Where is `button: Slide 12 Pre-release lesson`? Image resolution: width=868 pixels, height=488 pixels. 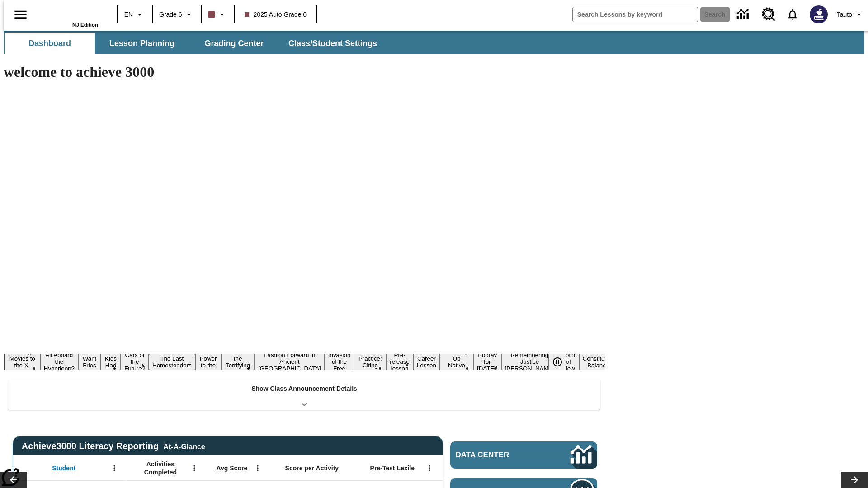 button: Slide 12 Pre-release lesson is located at coordinates (400, 361).